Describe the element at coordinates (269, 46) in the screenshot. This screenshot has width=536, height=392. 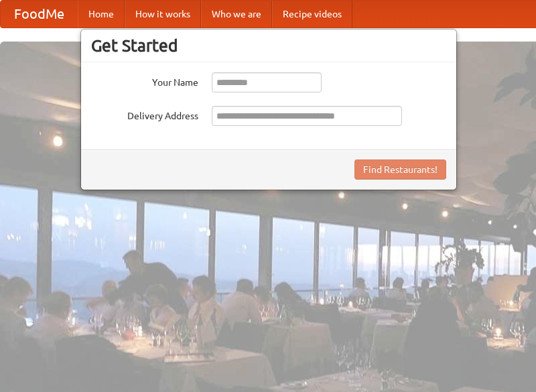
I see `h3: Get Started` at that location.